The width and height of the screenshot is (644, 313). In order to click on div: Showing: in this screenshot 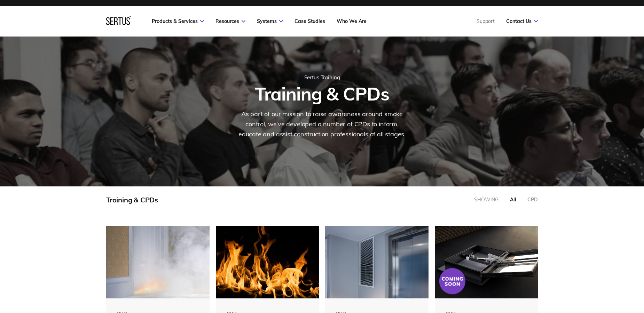, I will do `click(487, 200)`.